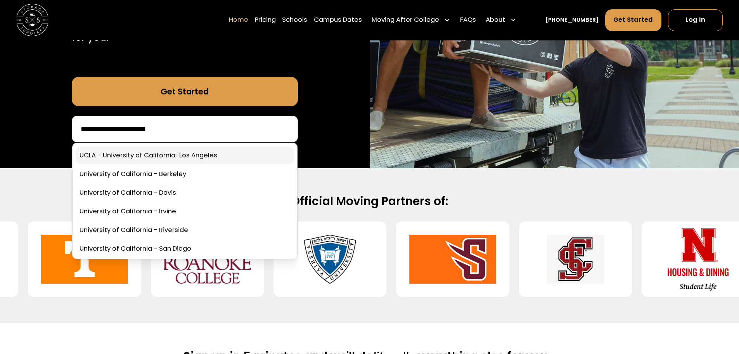 The image size is (739, 354). Describe the element at coordinates (468, 20) in the screenshot. I see `a: FAQs` at that location.